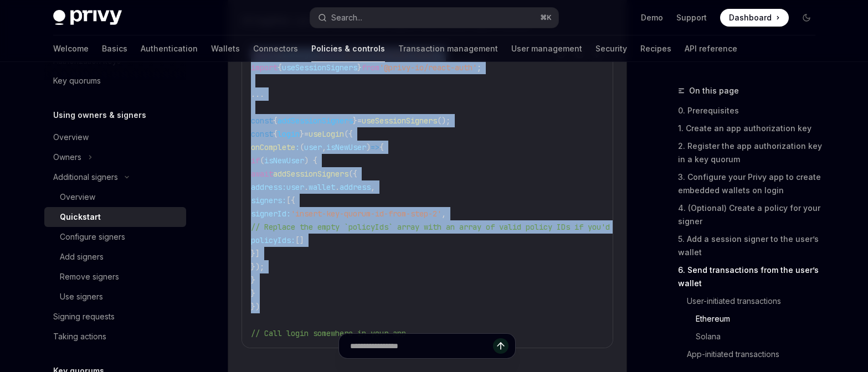 The image size is (868, 372). Describe the element at coordinates (371, 67) in the screenshot. I see `span: from` at that location.